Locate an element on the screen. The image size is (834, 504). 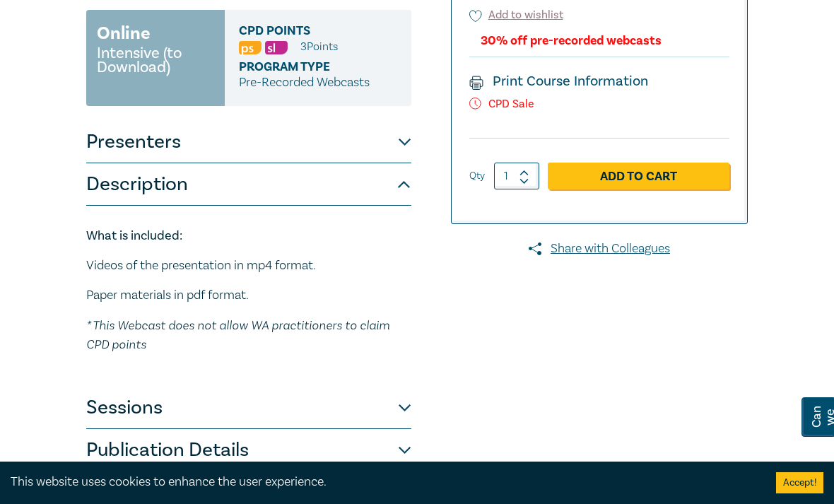
em: * This Webcast does not allow WA practitioners to claim CPD points is located at coordinates (238, 335).